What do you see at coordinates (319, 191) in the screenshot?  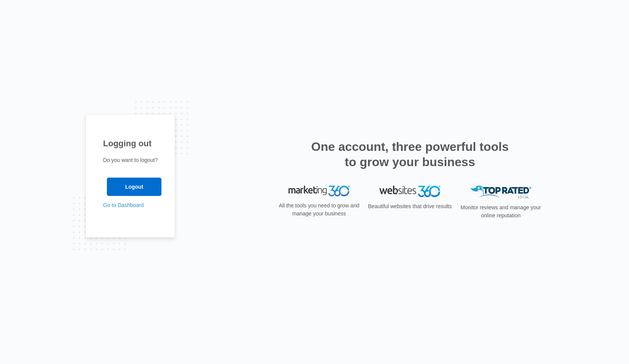 I see `img: Marketing 360` at bounding box center [319, 191].